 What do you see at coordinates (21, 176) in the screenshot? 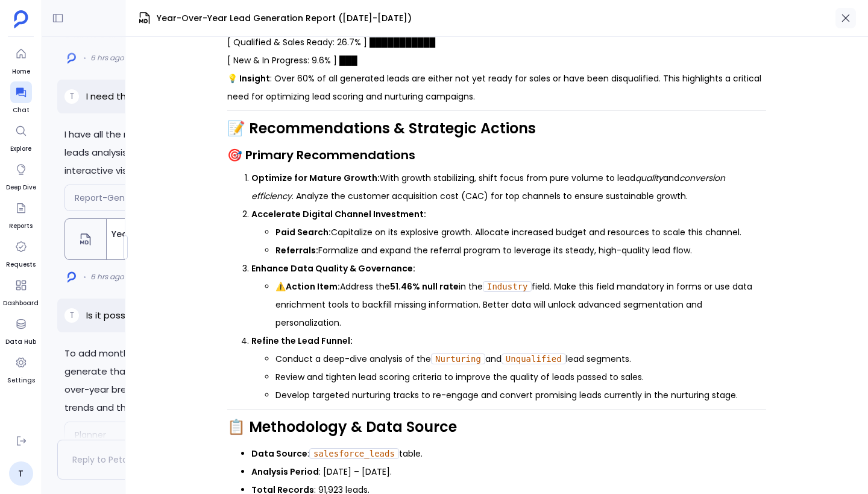
I see `a: Deep Dive` at bounding box center [21, 176].